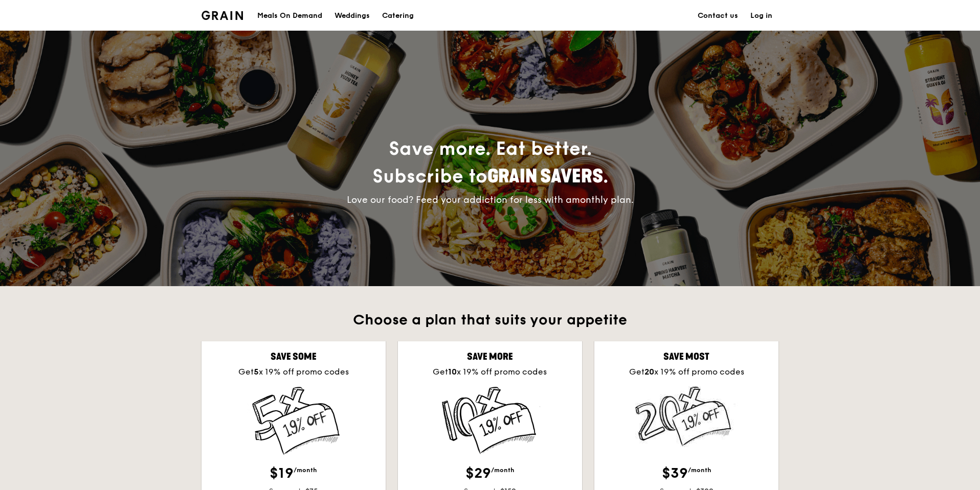  I want to click on strong: 5, so click(256, 372).